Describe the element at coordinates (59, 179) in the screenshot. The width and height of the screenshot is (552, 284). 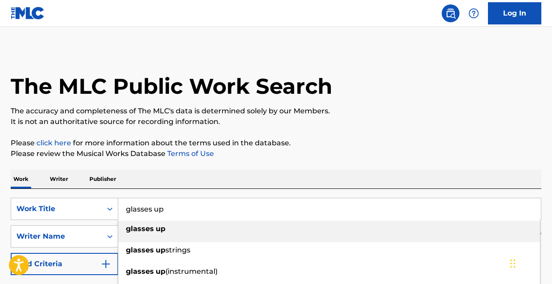
I see `p: Writer` at that location.